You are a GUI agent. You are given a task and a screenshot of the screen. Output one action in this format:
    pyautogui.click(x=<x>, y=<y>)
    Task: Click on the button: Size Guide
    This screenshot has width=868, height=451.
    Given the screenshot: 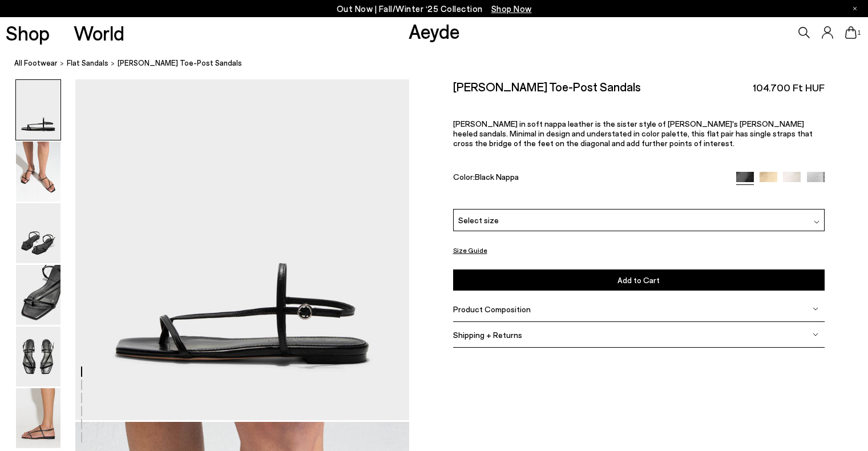 What is the action you would take?
    pyautogui.click(x=470, y=250)
    